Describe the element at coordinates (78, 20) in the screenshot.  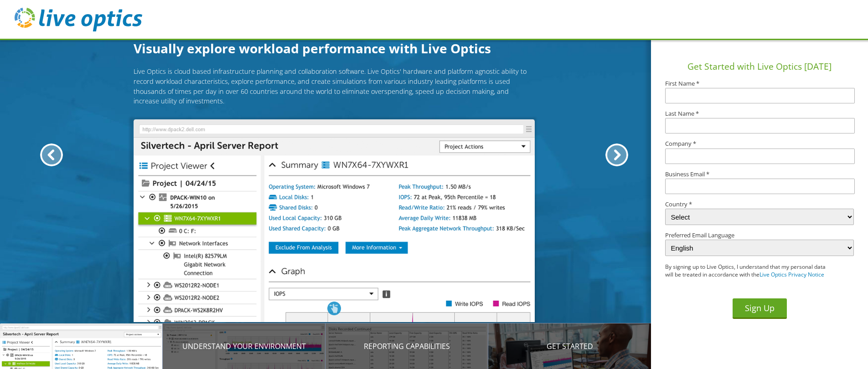
I see `img: live_optics_svg.svg` at that location.